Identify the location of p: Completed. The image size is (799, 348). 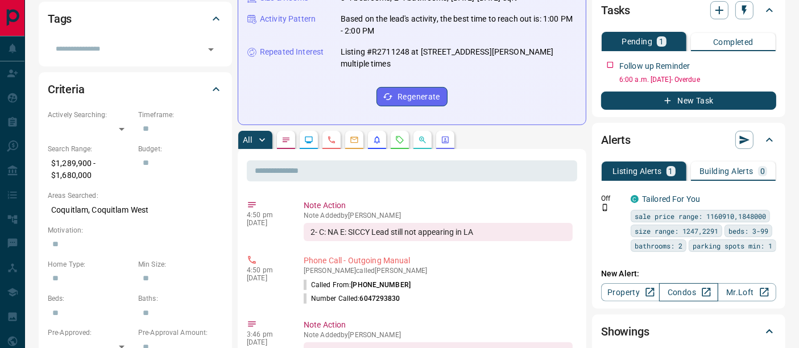
(733, 42).